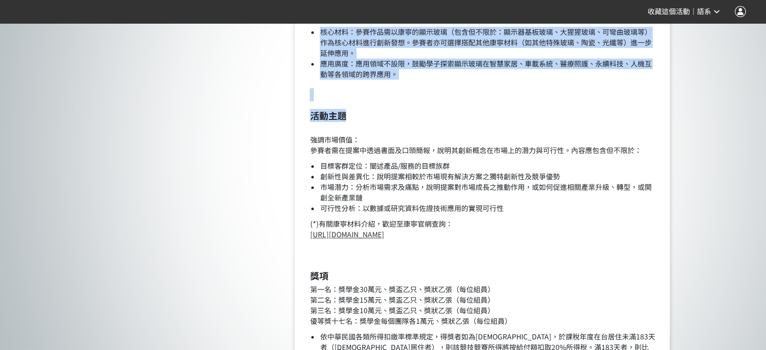  Describe the element at coordinates (319, 275) in the screenshot. I see `strong: 獎項` at that location.